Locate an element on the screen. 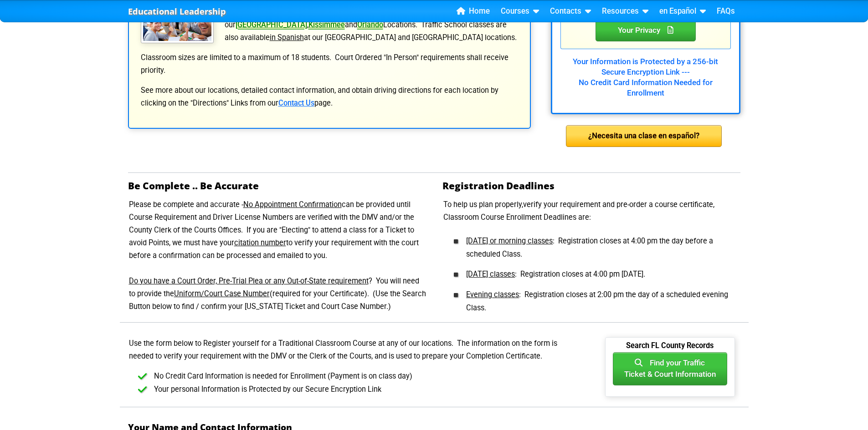 This screenshot has height=430, width=868. a: Courses is located at coordinates (520, 11).